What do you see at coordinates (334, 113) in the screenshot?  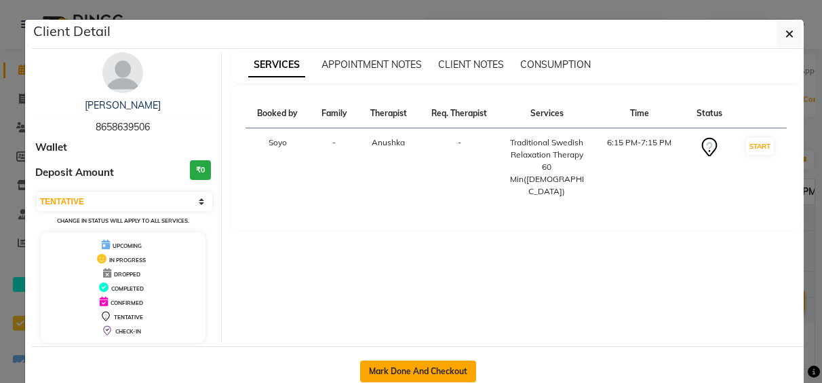 I see `th: Family` at bounding box center [334, 113].